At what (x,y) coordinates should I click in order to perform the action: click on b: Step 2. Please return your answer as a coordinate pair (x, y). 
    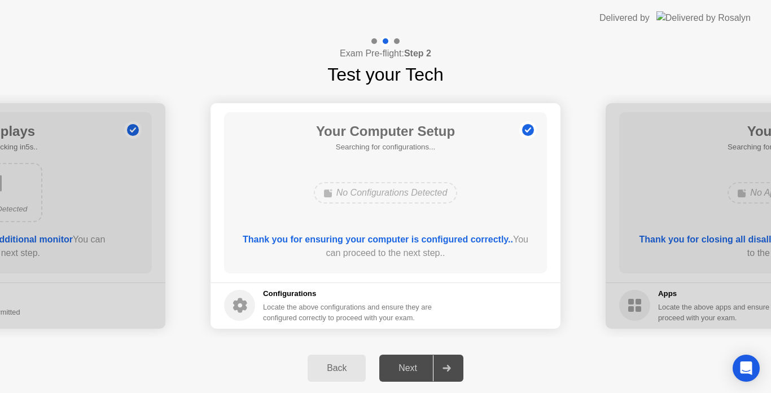
    Looking at the image, I should click on (417, 53).